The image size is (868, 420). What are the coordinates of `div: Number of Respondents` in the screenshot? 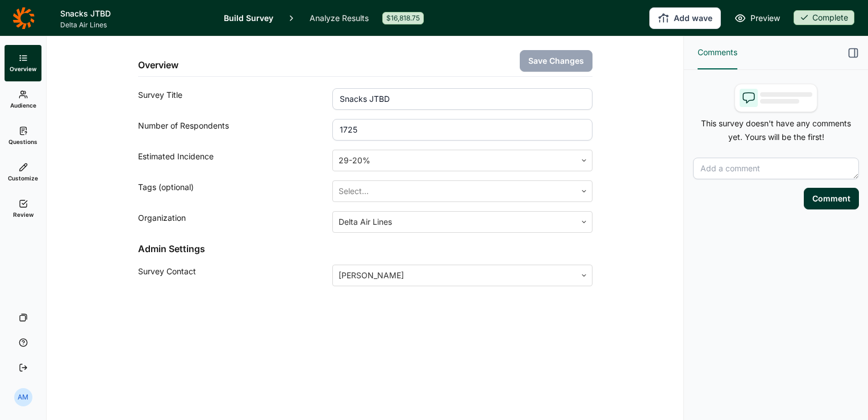 It's located at (235, 130).